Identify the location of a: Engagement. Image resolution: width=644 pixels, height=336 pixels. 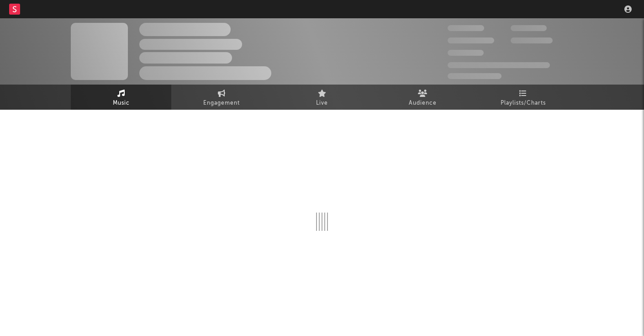
(222, 97).